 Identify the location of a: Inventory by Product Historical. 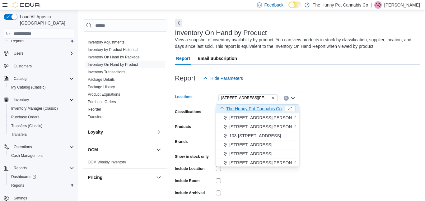
(113, 50).